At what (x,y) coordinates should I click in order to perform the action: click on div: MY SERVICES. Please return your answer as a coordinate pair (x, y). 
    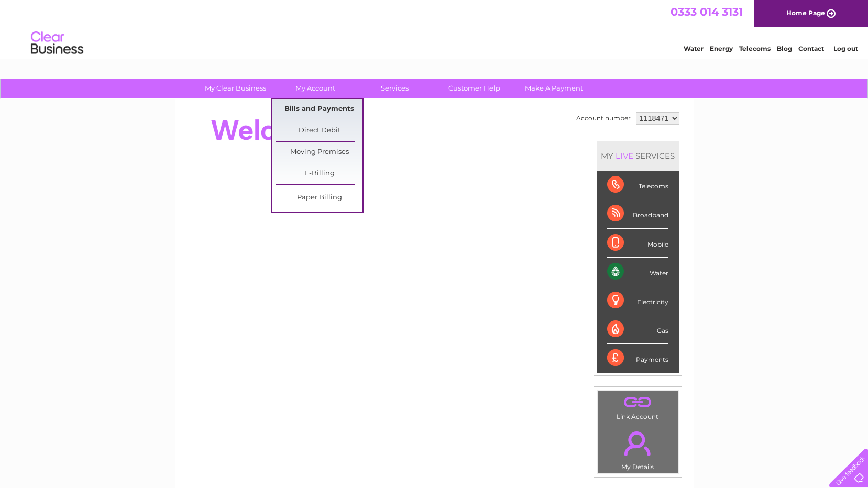
    Looking at the image, I should click on (637, 155).